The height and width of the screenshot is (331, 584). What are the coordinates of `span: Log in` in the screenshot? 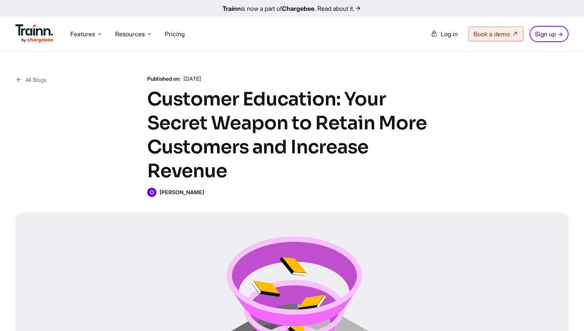 It's located at (449, 34).